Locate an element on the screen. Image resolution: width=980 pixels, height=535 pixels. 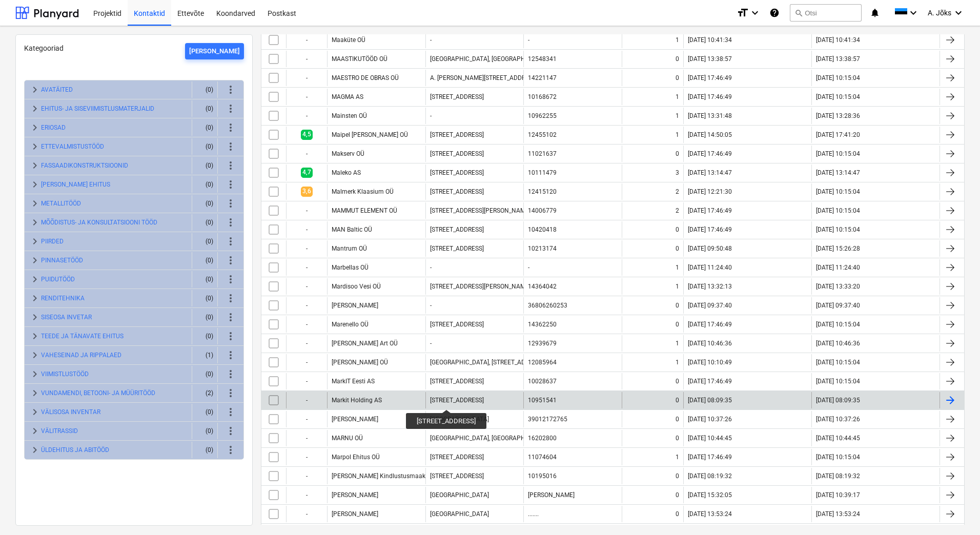
div: 39012172765 is located at coordinates (547, 419).